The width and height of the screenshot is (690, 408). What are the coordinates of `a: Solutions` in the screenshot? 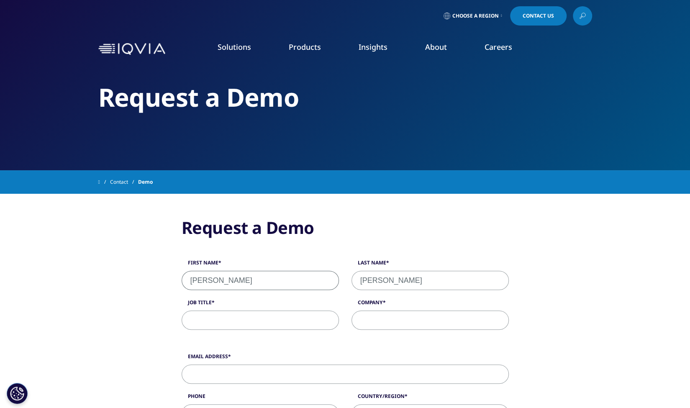 It's located at (234, 47).